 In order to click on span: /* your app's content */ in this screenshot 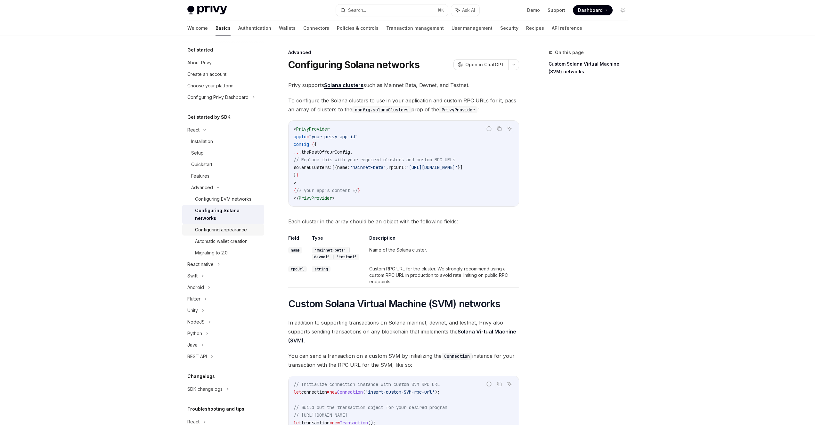, I will do `click(327, 191)`.